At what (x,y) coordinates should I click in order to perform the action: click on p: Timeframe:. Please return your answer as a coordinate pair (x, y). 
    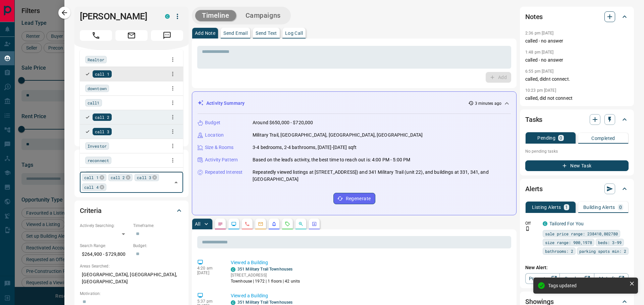
    Looking at the image, I should click on (158, 226).